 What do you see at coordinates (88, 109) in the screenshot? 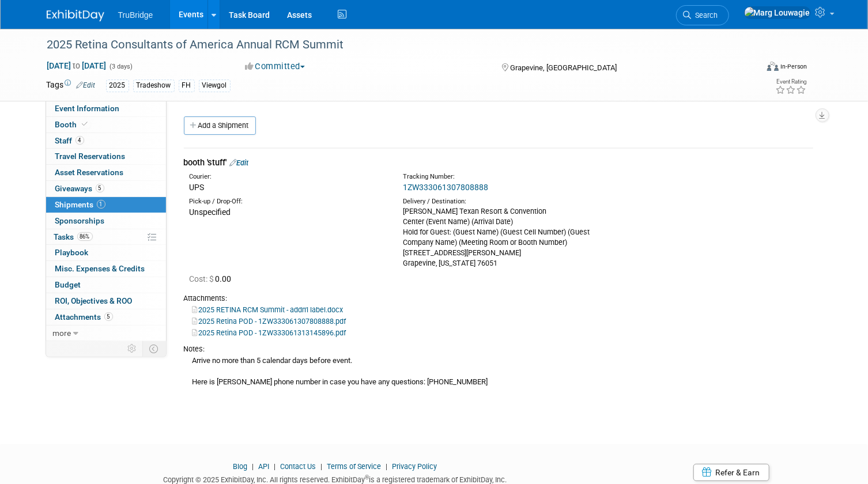
I see `span: Event Information` at bounding box center [88, 109].